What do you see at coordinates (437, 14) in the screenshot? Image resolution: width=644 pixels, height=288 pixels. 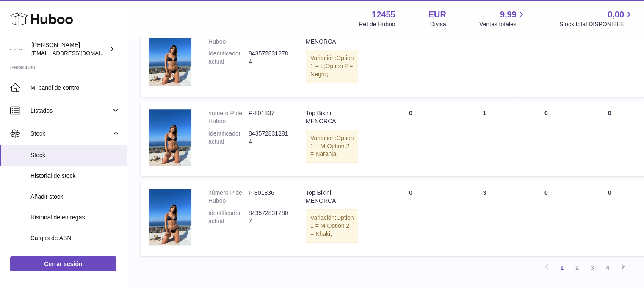 I see `strong: EUR` at bounding box center [437, 14].